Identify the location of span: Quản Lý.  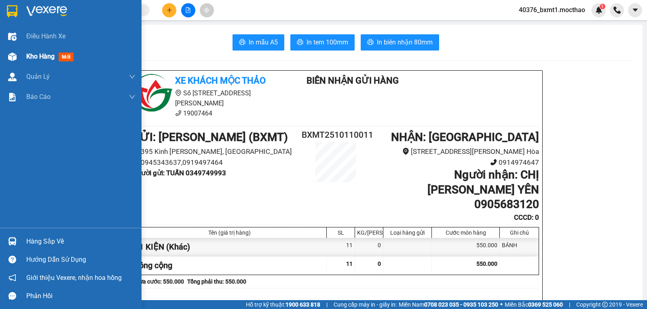
(38, 76).